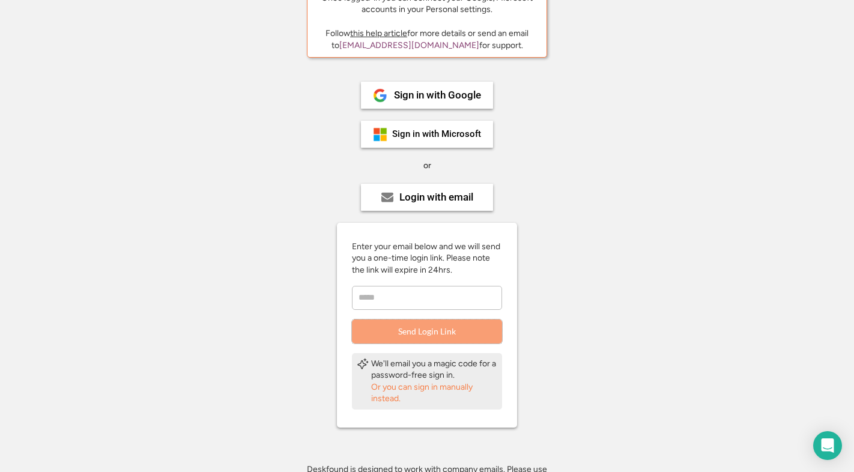 This screenshot has height=472, width=854. Describe the element at coordinates (380, 95) in the screenshot. I see `img: 1024px-Google__G__Logo.svg.png` at that location.